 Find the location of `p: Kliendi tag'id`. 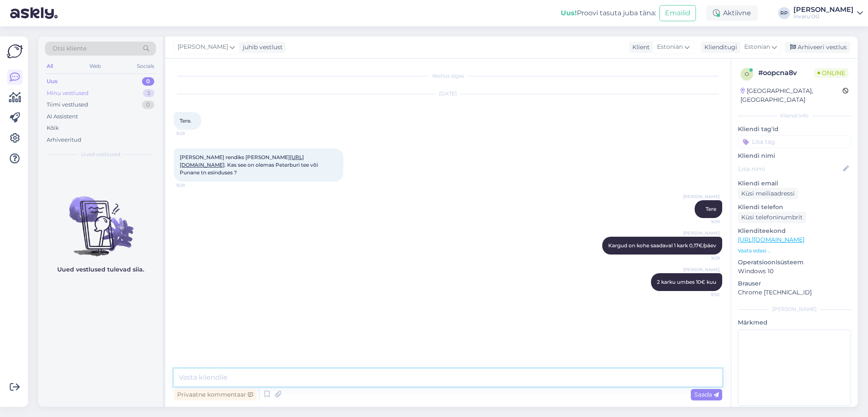

p: Kliendi tag'id is located at coordinates (795, 129).